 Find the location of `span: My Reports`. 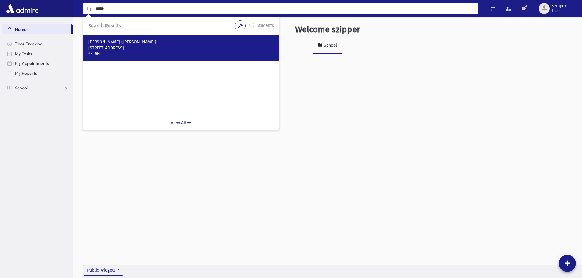

span: My Reports is located at coordinates (26, 73).